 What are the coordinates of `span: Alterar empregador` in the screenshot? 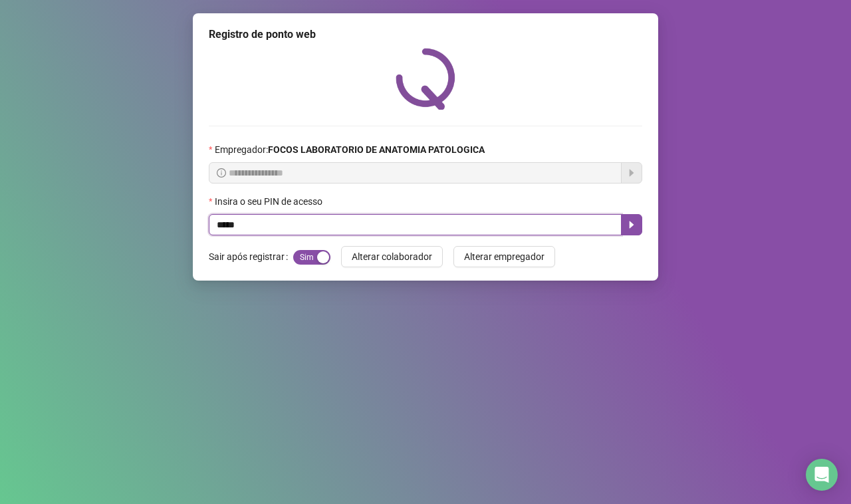 It's located at (504, 257).